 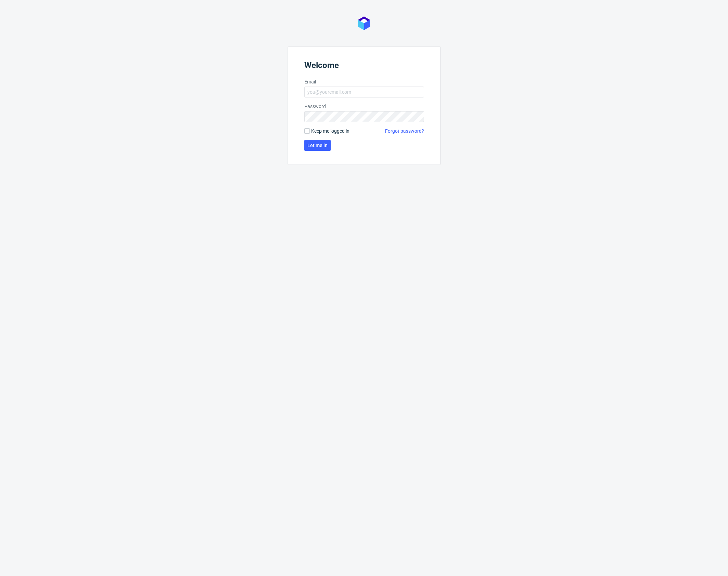 I want to click on span: Keep me logged in, so click(x=330, y=131).